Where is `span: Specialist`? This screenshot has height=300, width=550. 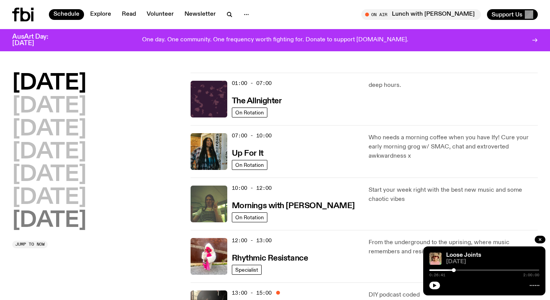
span: Specialist is located at coordinates (247, 269).